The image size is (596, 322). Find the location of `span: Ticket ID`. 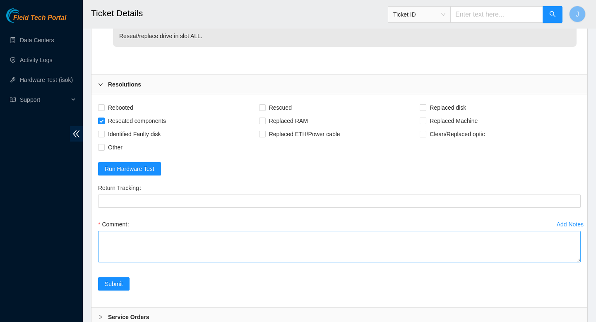

span: Ticket ID is located at coordinates (419, 14).